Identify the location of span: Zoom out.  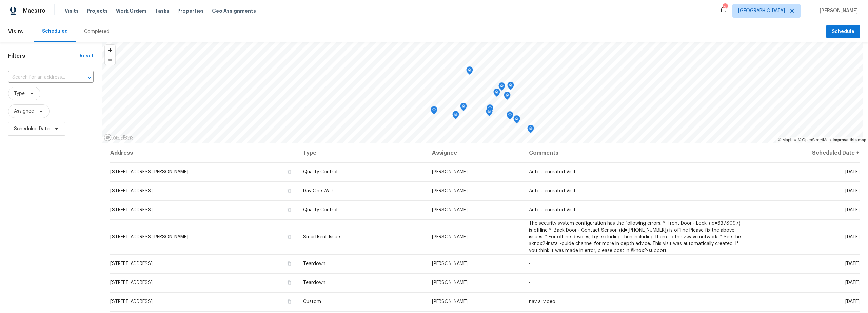
(110, 60).